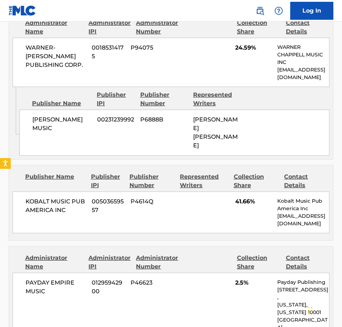 The width and height of the screenshot is (342, 327). Describe the element at coordinates (279, 11) in the screenshot. I see `div: Help` at that location.